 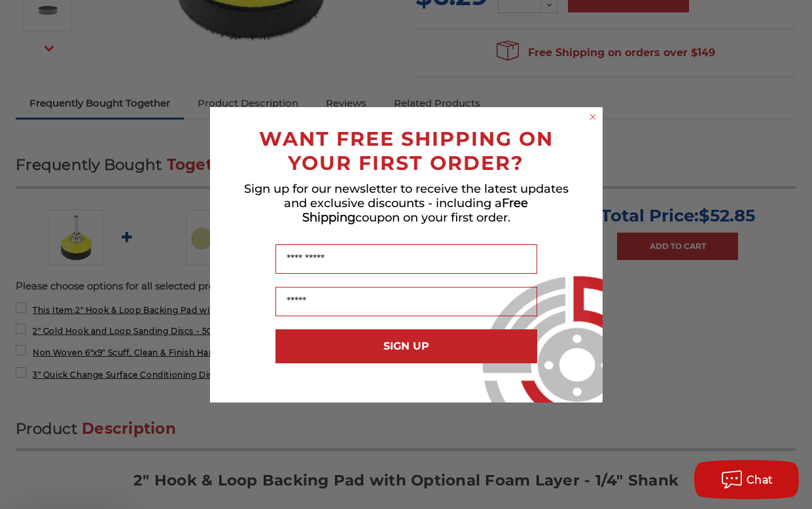 What do you see at coordinates (415, 210) in the screenshot?
I see `span: Free Shipping` at bounding box center [415, 210].